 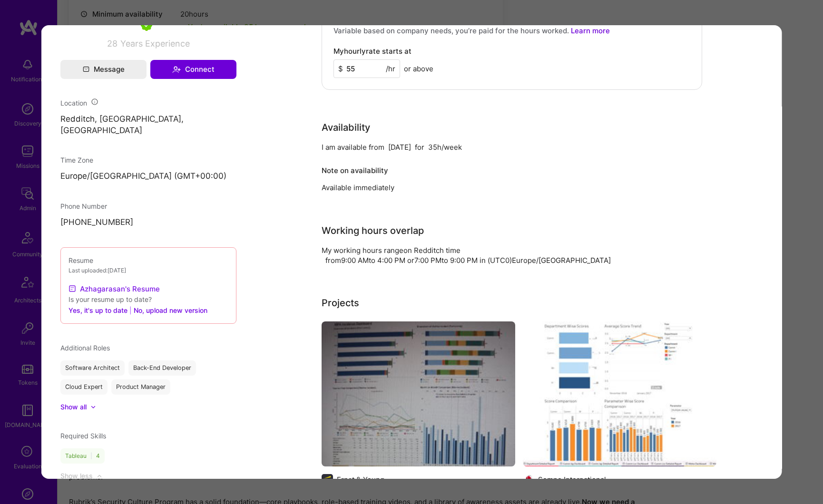 What do you see at coordinates (355, 171) in the screenshot?
I see `div: Note on availability` at bounding box center [355, 171].